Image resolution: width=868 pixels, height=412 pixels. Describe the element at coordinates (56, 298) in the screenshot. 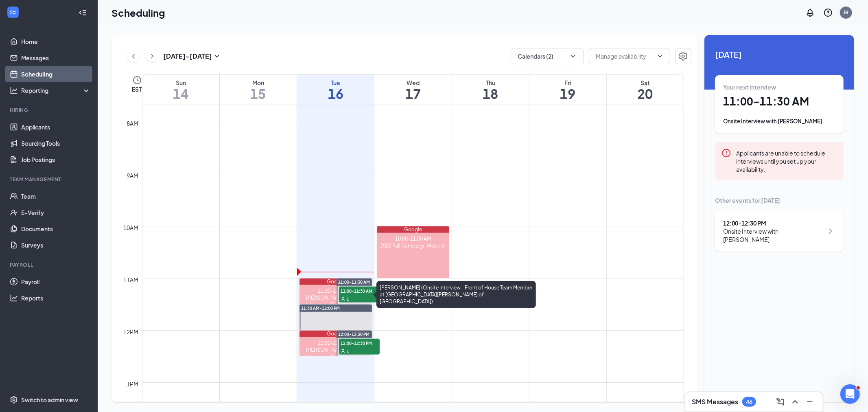

I see `a: Reports` at that location.